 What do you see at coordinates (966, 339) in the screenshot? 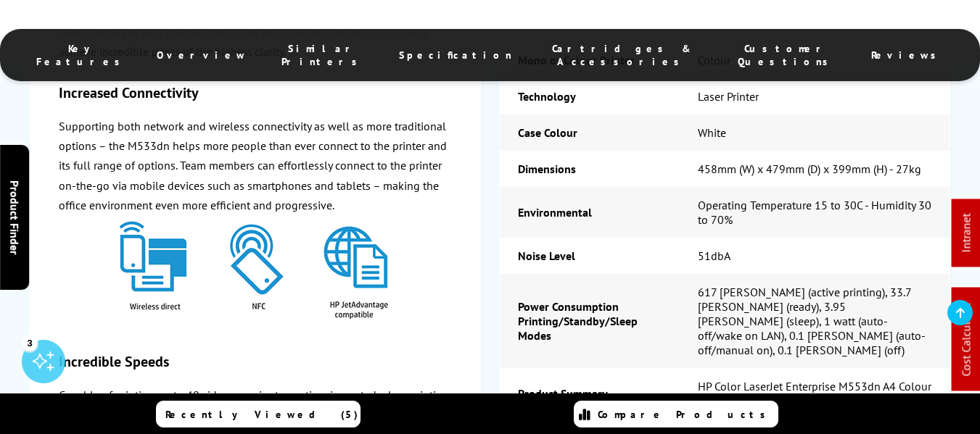
I see `a: Cost Calculator` at bounding box center [966, 339].